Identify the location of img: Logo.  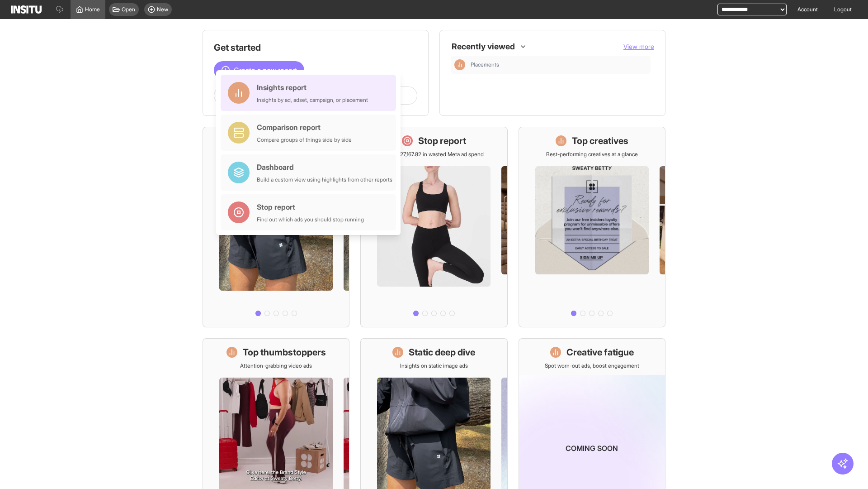
(26, 9).